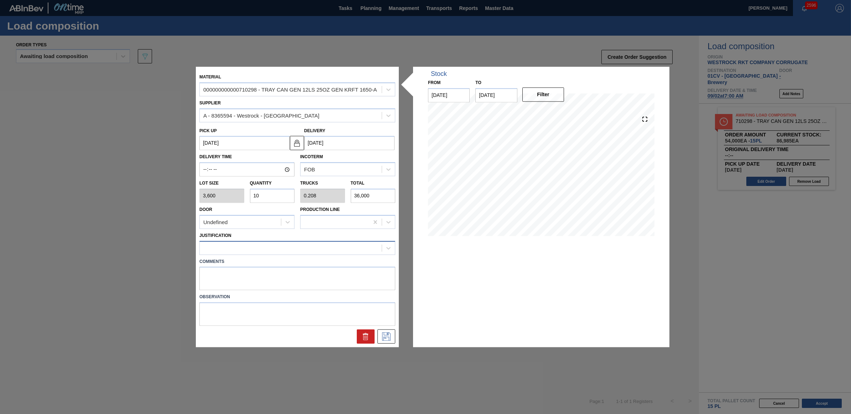 The width and height of the screenshot is (851, 414). What do you see at coordinates (215, 235) in the screenshot?
I see `label: Justification` at bounding box center [215, 235].